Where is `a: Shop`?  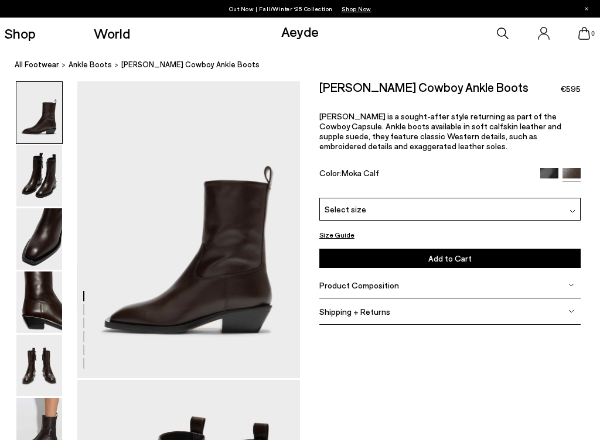
a: Shop is located at coordinates (20, 33).